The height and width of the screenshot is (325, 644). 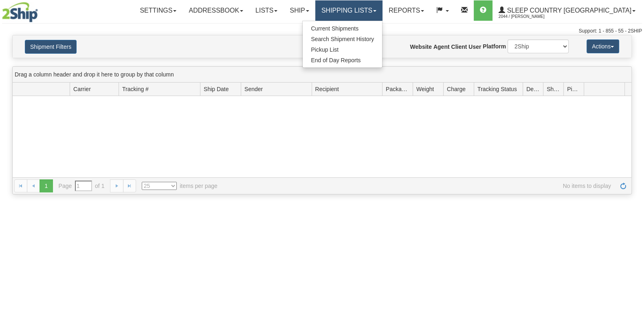 What do you see at coordinates (135, 89) in the screenshot?
I see `span: Tracking #` at bounding box center [135, 89].